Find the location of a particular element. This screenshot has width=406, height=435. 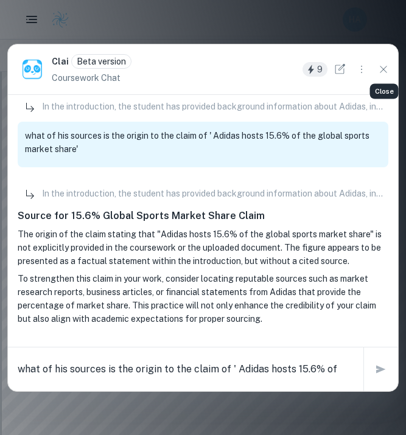

img: clai.png is located at coordinates (32, 69).